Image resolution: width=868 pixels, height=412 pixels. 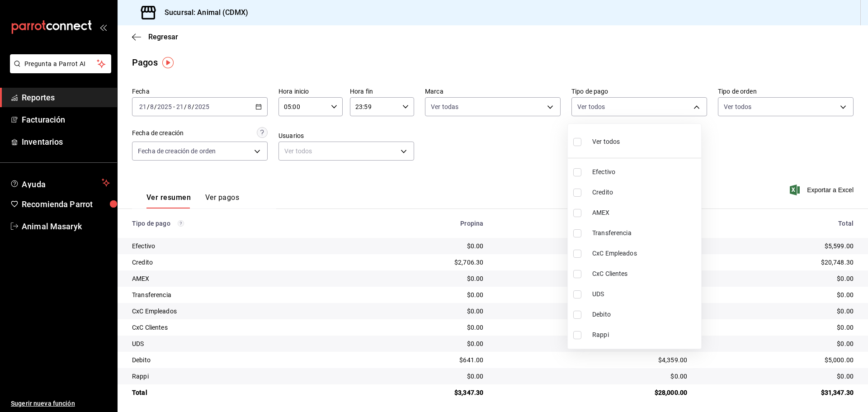 What do you see at coordinates (645, 192) in the screenshot?
I see `span: Credito` at bounding box center [645, 192].